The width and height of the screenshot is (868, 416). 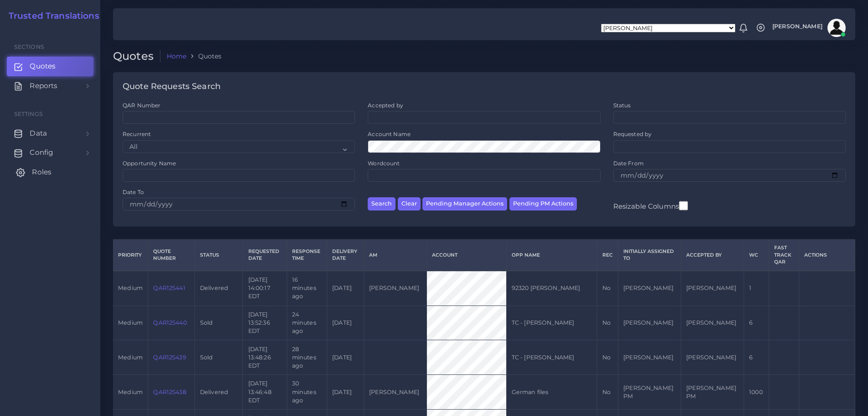 I want to click on td: 24 minutes ago, so click(x=307, y=322).